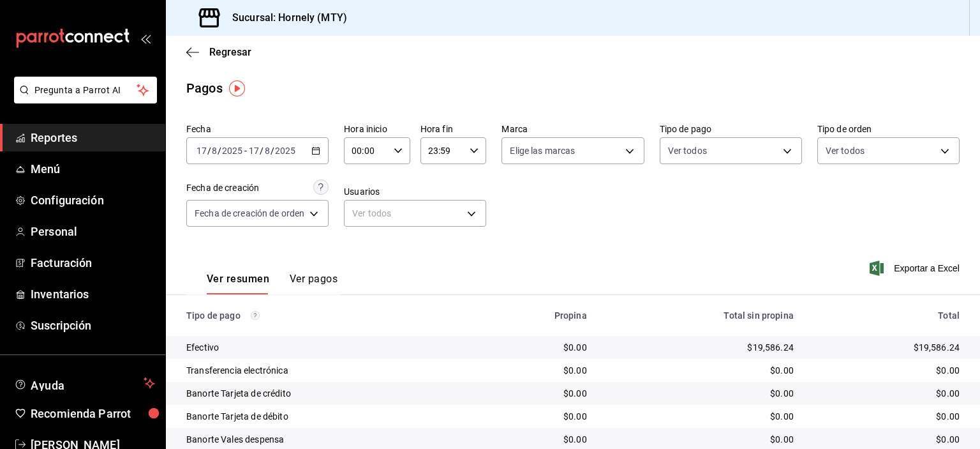  What do you see at coordinates (257, 129) in the screenshot?
I see `label: Fecha` at bounding box center [257, 129].